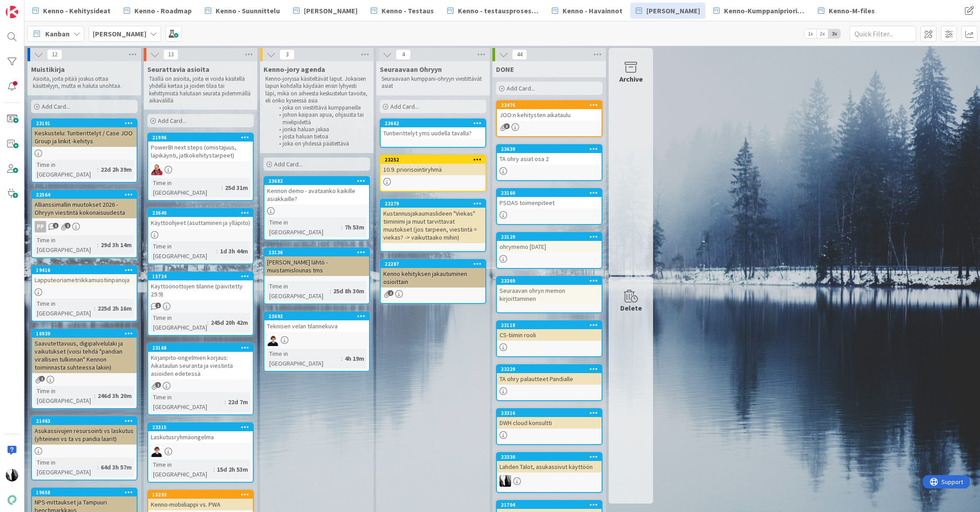  What do you see at coordinates (201, 148) in the screenshot?
I see `div: 21996PowerBI next steps (omistajuus, läpikäynti, jatkokehitystarpeet)` at bounding box center [201, 148].